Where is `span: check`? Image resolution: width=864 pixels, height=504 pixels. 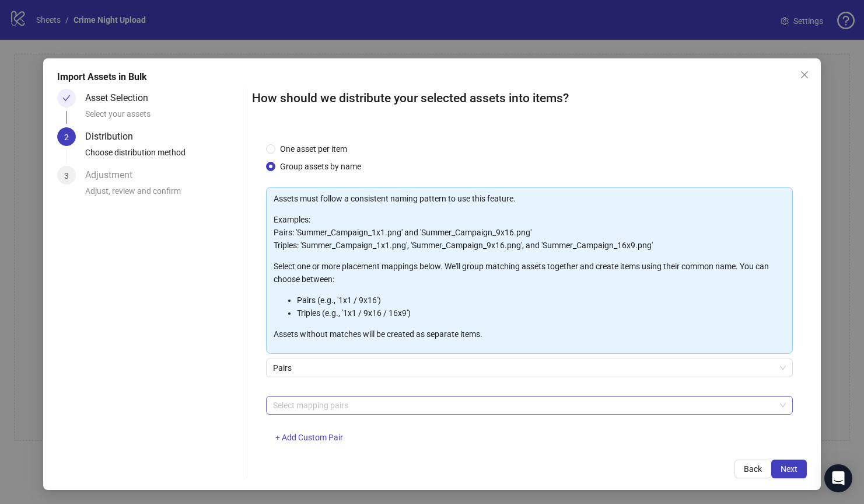
span: check is located at coordinates (67, 98).